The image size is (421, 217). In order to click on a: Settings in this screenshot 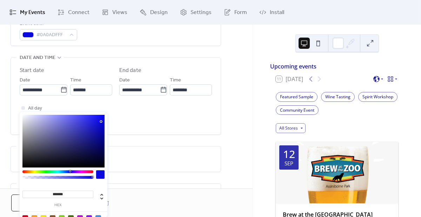, I will do `click(196, 12)`.